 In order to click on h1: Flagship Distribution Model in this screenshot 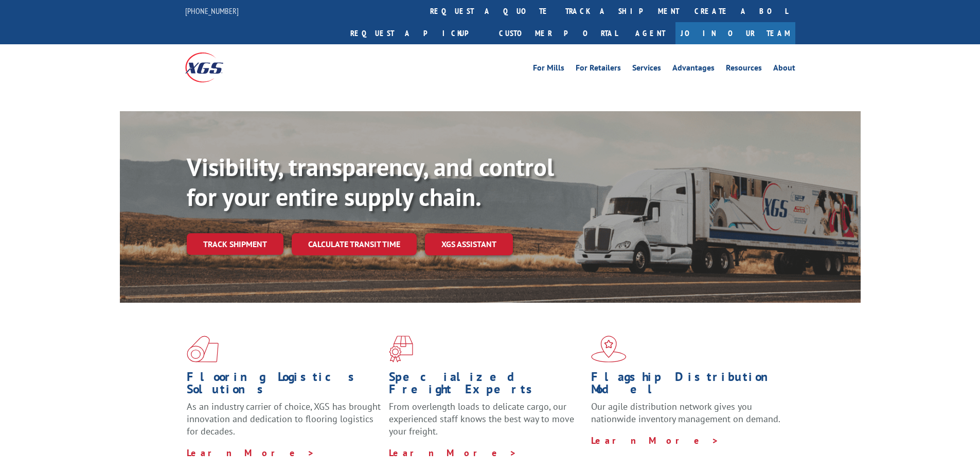, I will do `click(688, 385)`.